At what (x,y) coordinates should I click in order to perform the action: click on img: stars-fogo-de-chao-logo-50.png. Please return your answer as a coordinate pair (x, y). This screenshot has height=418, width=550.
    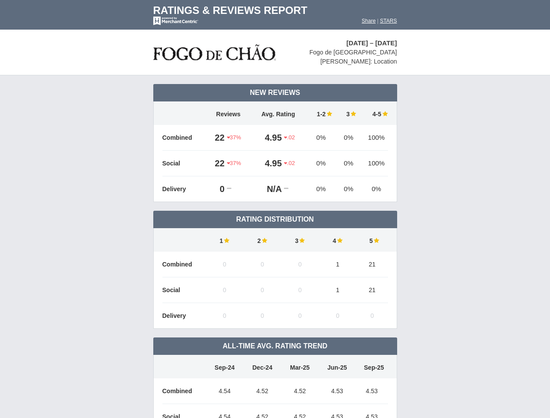
    Looking at the image, I should click on (215, 52).